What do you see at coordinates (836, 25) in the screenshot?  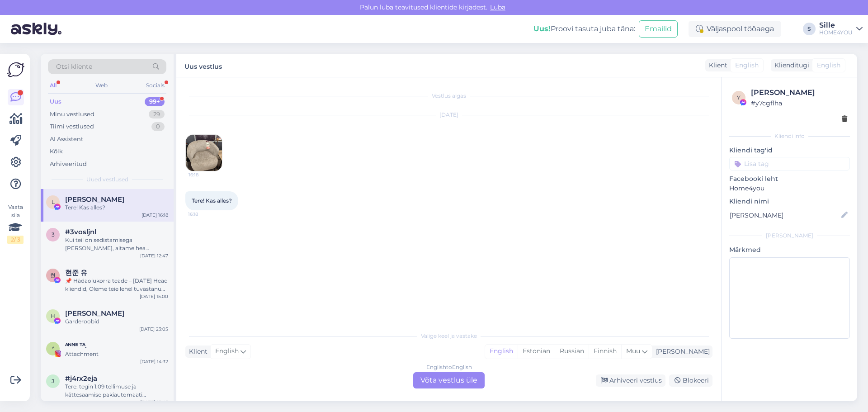 I see `div: Sille` at bounding box center [836, 25].